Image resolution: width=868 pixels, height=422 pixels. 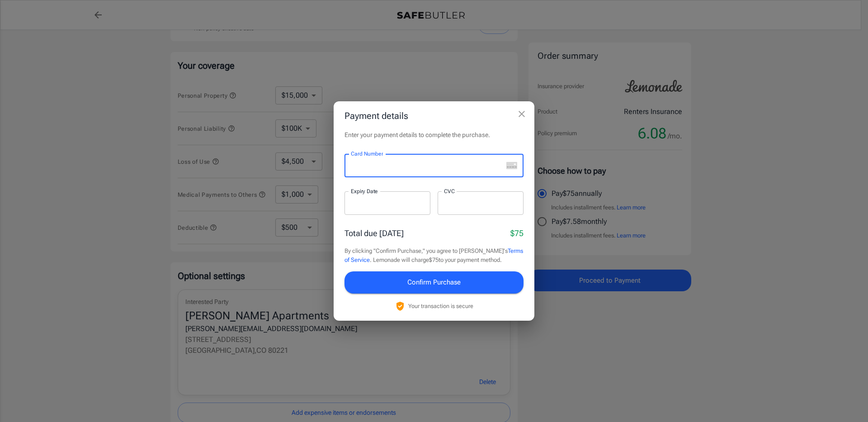 What do you see at coordinates (449, 191) in the screenshot?
I see `label: CVC` at bounding box center [449, 191].